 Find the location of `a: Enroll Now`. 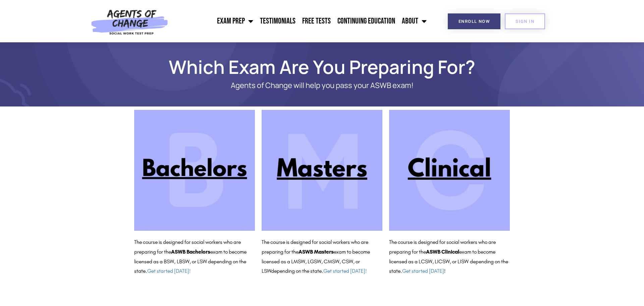

a: Enroll Now is located at coordinates (474, 21).